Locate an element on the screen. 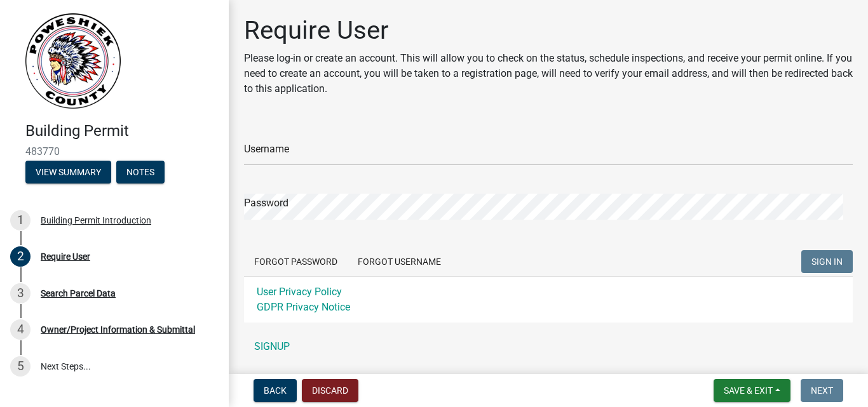 This screenshot has height=407, width=868. span: Save & Exit is located at coordinates (748, 391).